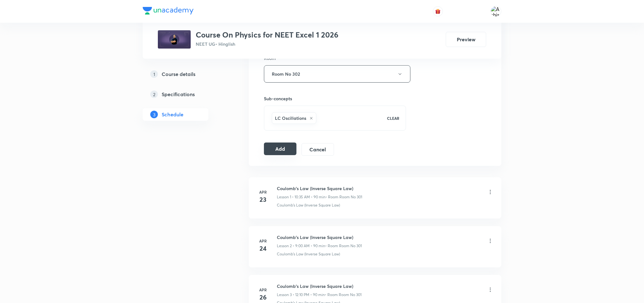 The width and height of the screenshot is (644, 303). Describe the element at coordinates (168, 11) in the screenshot. I see `a: Company Logo` at that location.